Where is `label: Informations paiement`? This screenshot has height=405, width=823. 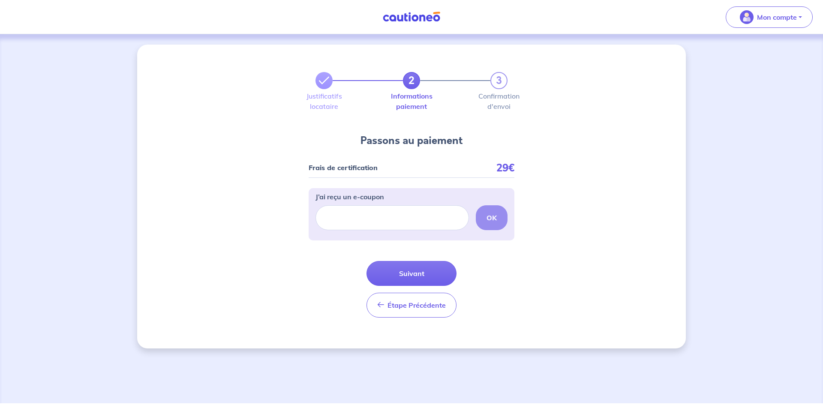 label: Informations paiement is located at coordinates (412, 101).